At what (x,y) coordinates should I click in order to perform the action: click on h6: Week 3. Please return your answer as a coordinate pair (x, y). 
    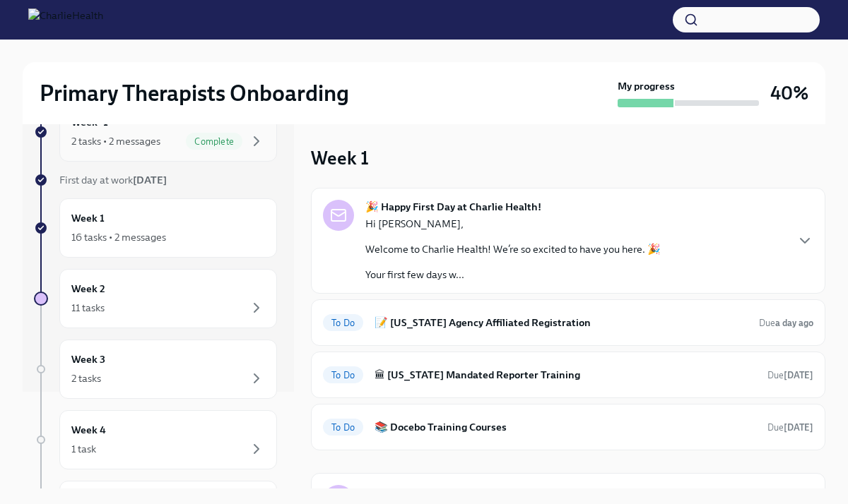
    Looking at the image, I should click on (89, 360).